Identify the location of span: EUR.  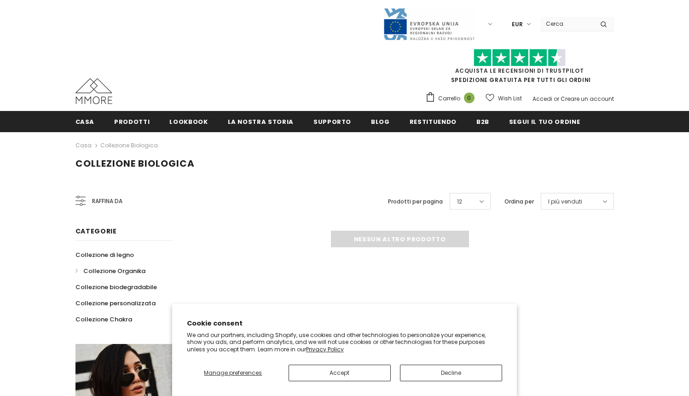
(517, 24).